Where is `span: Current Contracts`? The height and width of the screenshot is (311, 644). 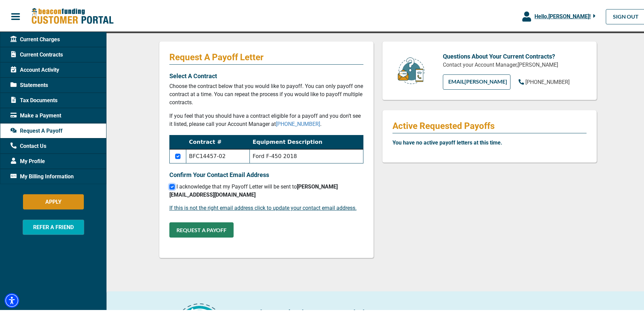 span: Current Contracts is located at coordinates (37, 54).